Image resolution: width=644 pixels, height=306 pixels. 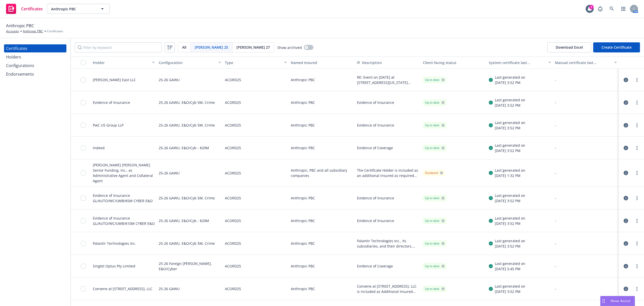 What do you see at coordinates (17, 48) in the screenshot?
I see `div: Certificates` at bounding box center [17, 48].